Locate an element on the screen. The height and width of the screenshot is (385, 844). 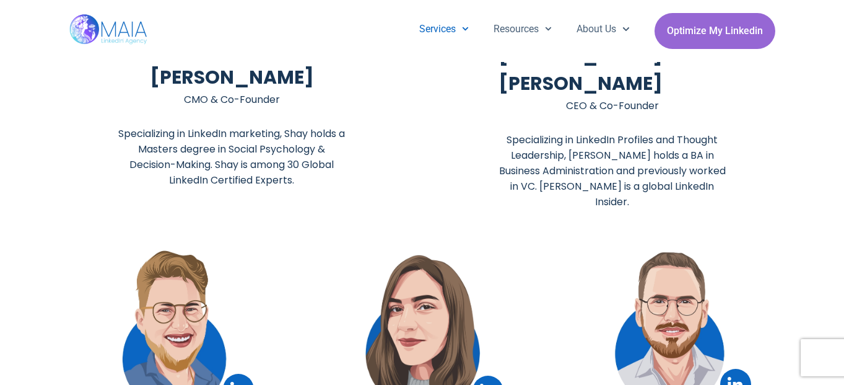
a: Services is located at coordinates (444, 29).